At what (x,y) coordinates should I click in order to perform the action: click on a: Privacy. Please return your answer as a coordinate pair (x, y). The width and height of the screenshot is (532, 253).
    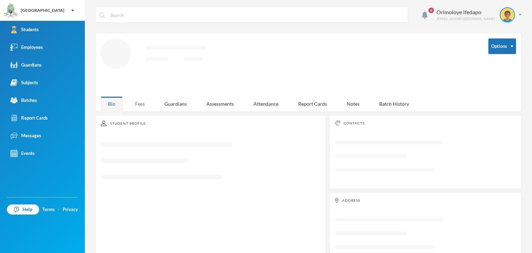
    Looking at the image, I should click on (70, 209).